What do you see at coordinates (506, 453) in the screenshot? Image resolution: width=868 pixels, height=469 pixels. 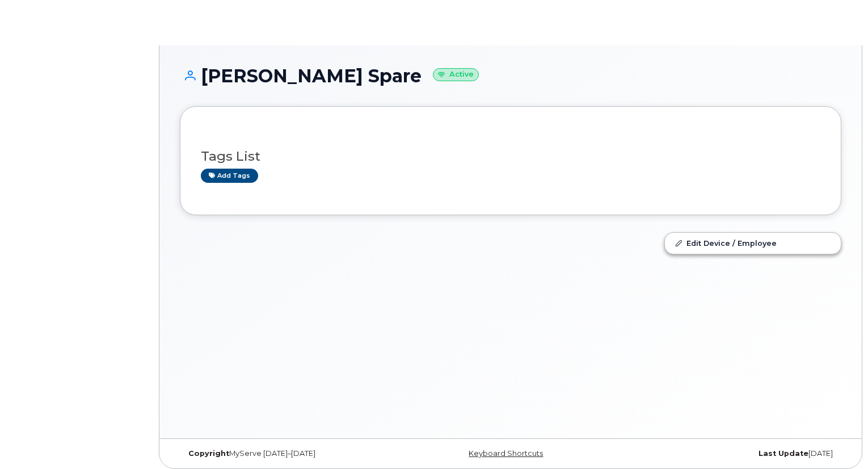 I see `a: Keyboard Shortcuts` at bounding box center [506, 453].